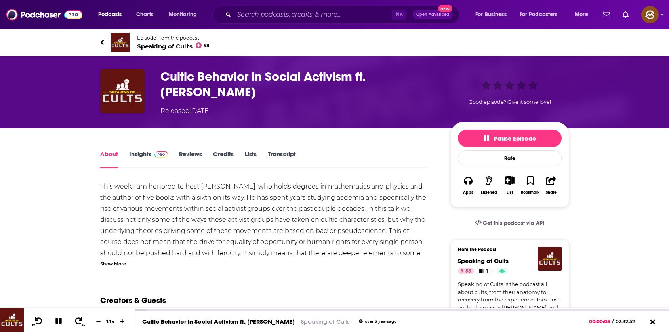 This screenshot has height=332, width=669. Describe the element at coordinates (650, 15) in the screenshot. I see `span: Logged in as hey85204` at that location.